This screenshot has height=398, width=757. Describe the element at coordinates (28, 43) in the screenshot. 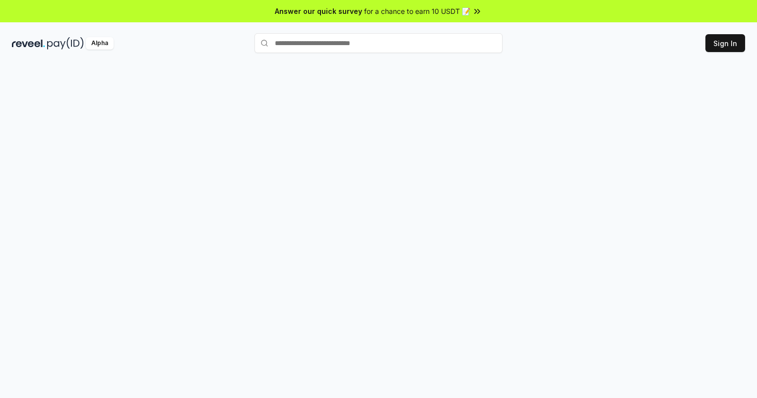

I see `img: reveel_dark` at that location.